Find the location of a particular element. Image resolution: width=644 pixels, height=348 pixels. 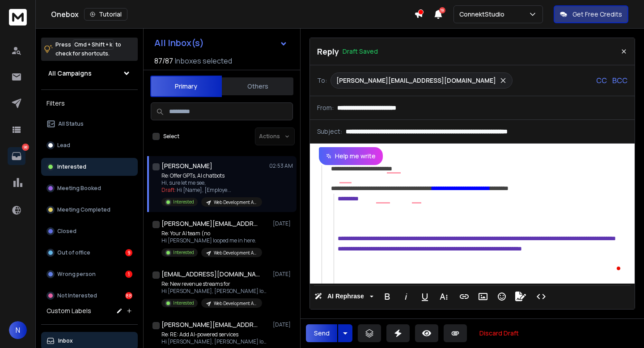

h3: Inboxes selected is located at coordinates (203, 61).